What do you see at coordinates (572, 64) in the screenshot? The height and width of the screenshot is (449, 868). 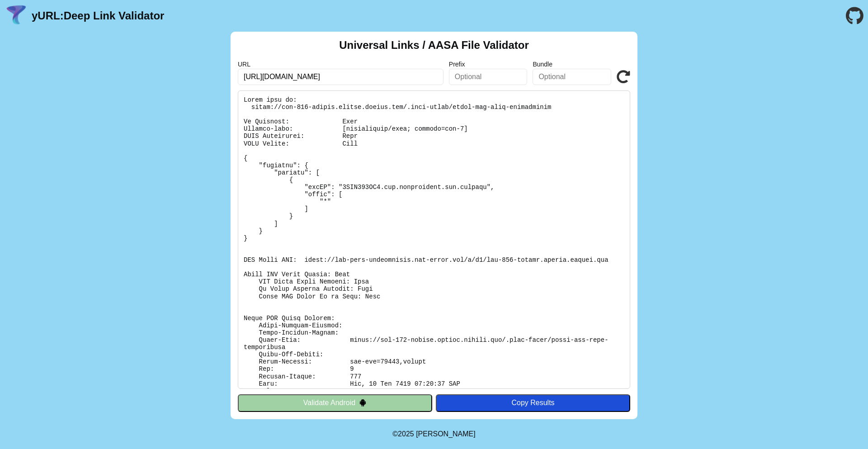 I see `label: Bundle` at bounding box center [572, 64].